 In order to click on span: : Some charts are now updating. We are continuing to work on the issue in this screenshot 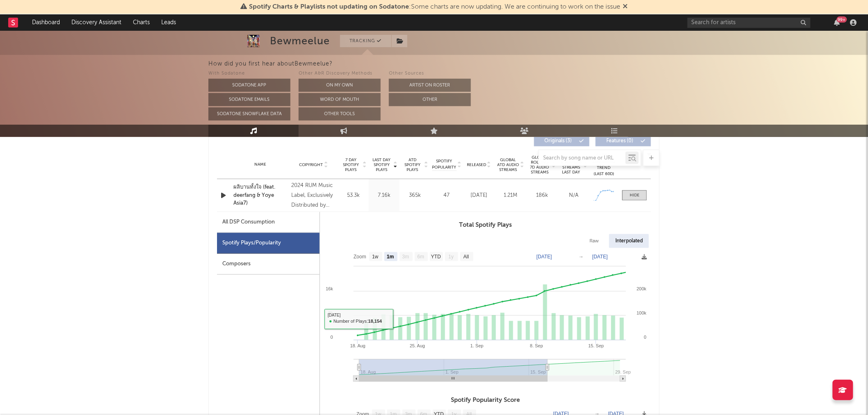, I will do `click(435, 7)`.